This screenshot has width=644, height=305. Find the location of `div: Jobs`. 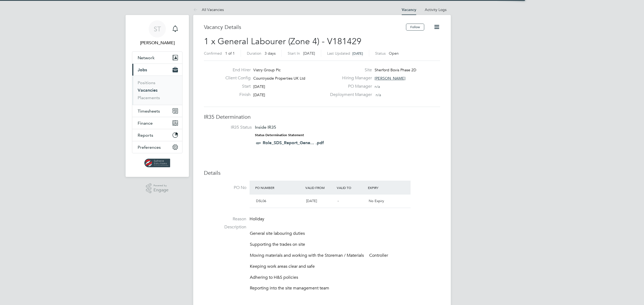

div: Jobs is located at coordinates (157, 90).